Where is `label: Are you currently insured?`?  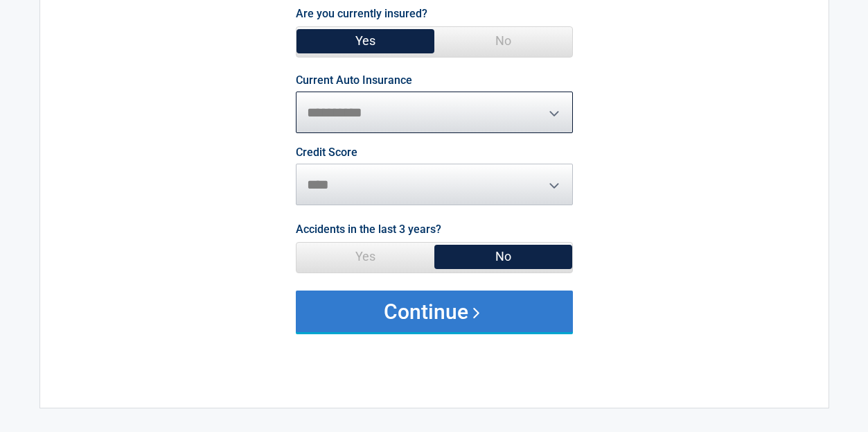
label: Are you currently insured? is located at coordinates (361, 13).